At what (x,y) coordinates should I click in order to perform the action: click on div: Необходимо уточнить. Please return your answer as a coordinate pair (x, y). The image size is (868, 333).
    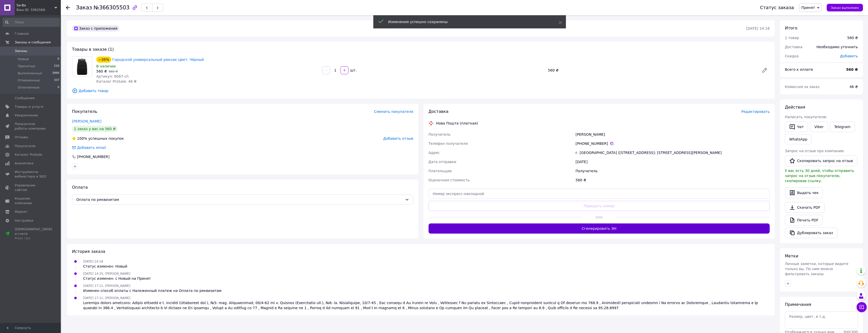
    Looking at the image, I should click on (837, 47).